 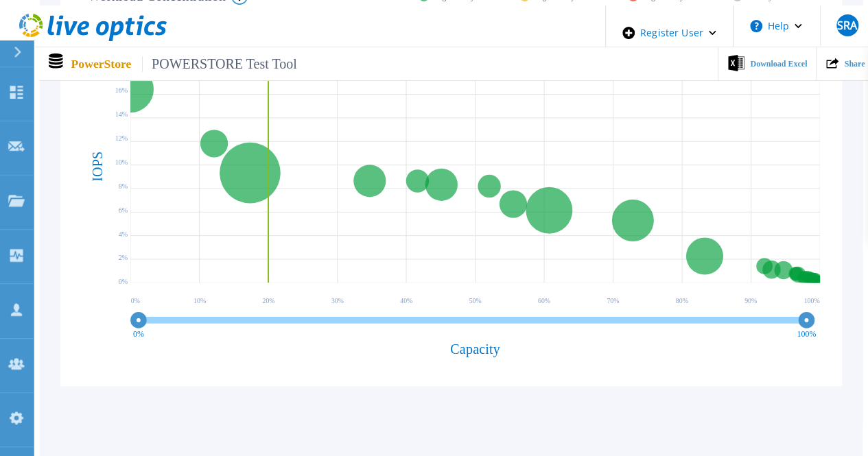 What do you see at coordinates (122, 114) in the screenshot?
I see `text: 14%` at bounding box center [122, 114].